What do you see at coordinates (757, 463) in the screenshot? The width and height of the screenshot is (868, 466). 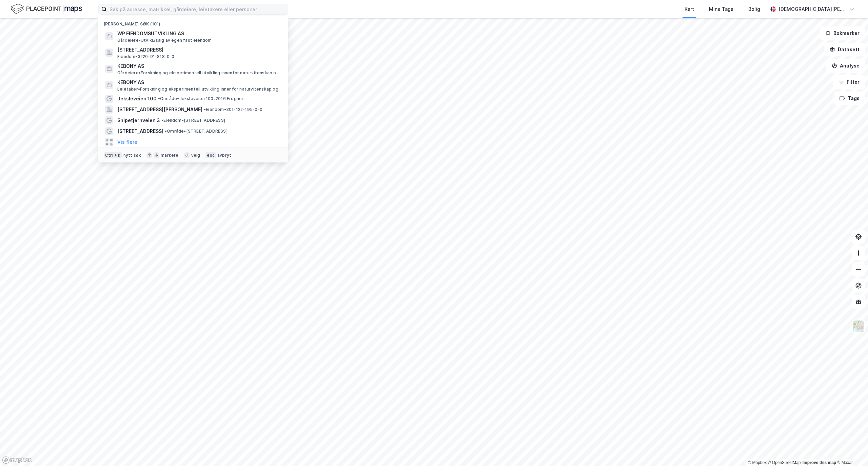 I see `a: Mapbox` at bounding box center [757, 463].